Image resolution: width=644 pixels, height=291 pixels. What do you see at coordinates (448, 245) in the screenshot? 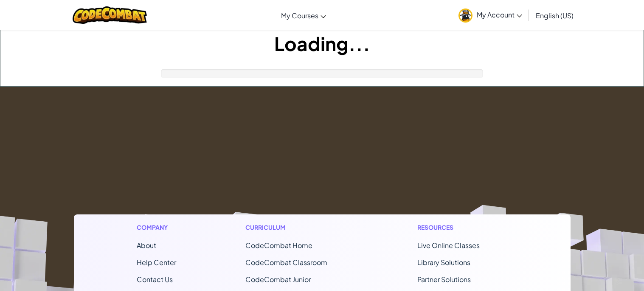
I see `a: Live Online Classes` at bounding box center [448, 245].